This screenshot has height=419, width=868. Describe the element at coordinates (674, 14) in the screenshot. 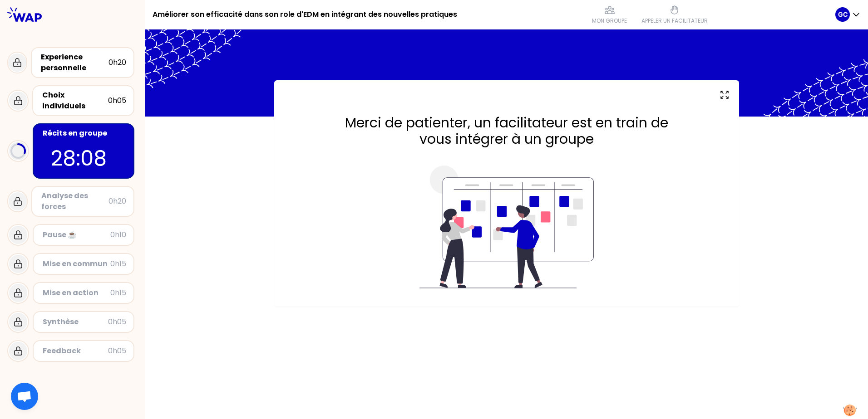

I see `button: Appeler un facilitateur` at that location.